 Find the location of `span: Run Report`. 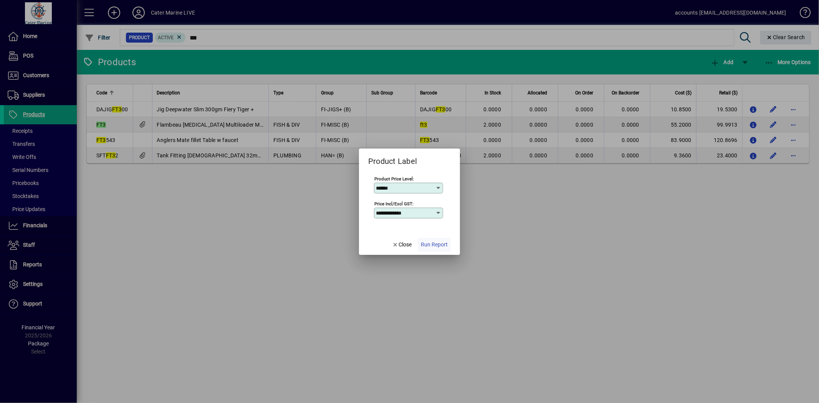

span: Run Report is located at coordinates (434, 245).